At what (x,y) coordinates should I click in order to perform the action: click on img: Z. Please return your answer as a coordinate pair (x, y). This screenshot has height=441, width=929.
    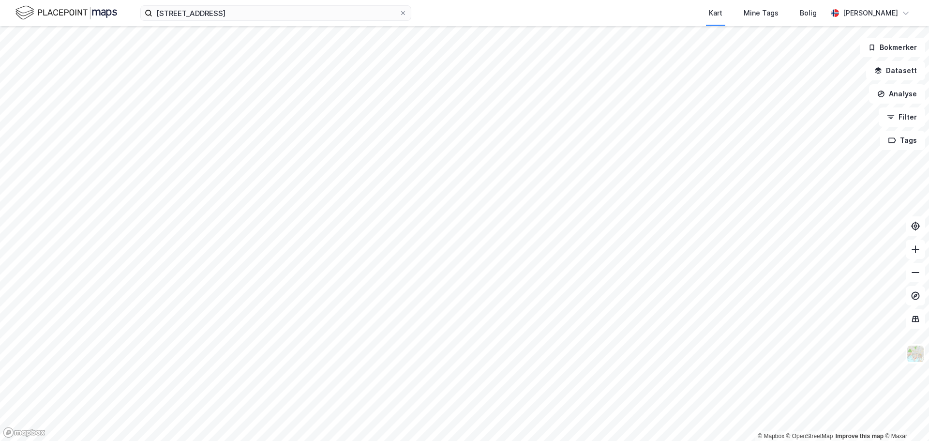
    Looking at the image, I should click on (915, 354).